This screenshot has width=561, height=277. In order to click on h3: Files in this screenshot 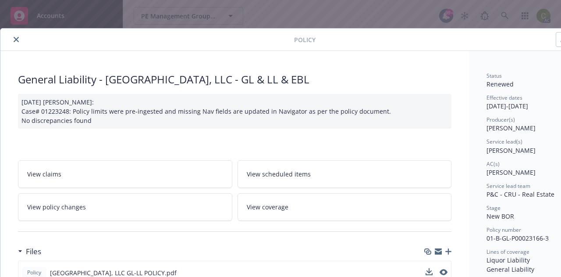, I will do `click(33, 251)`.